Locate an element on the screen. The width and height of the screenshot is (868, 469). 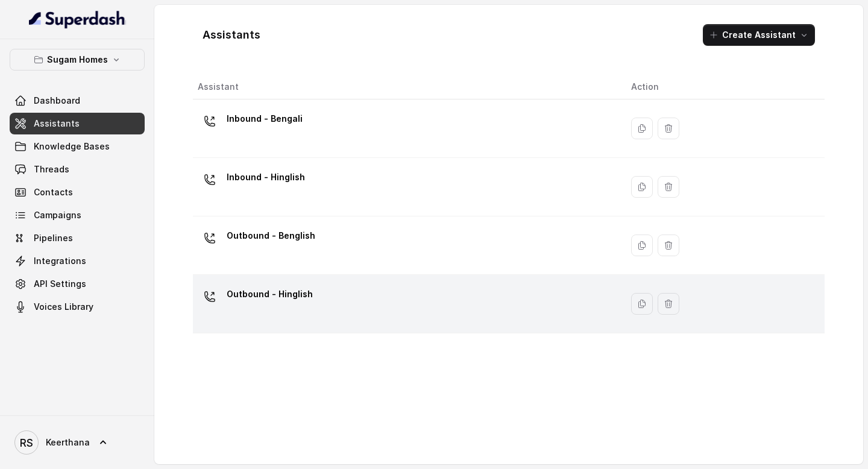
button: Sugam Homes is located at coordinates (77, 59).